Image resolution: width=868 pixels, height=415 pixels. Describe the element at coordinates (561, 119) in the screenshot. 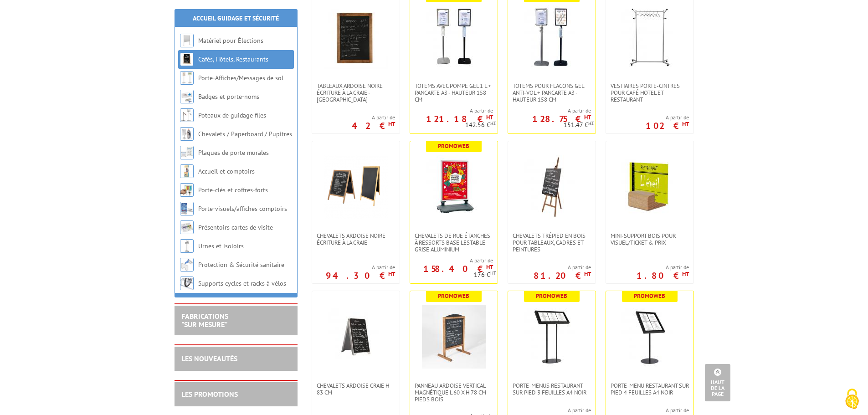

I see `p: 128.75 €` at that location.